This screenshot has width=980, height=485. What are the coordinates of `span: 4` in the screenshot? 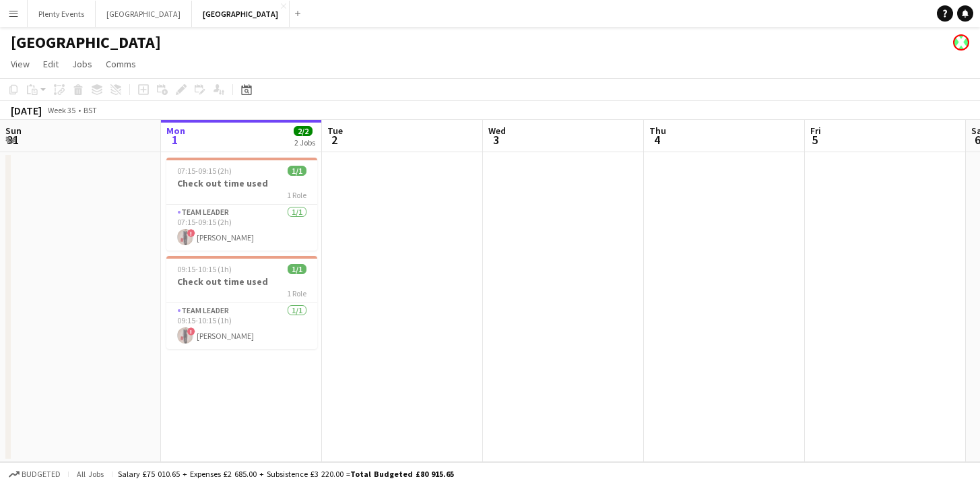 It's located at (656, 139).